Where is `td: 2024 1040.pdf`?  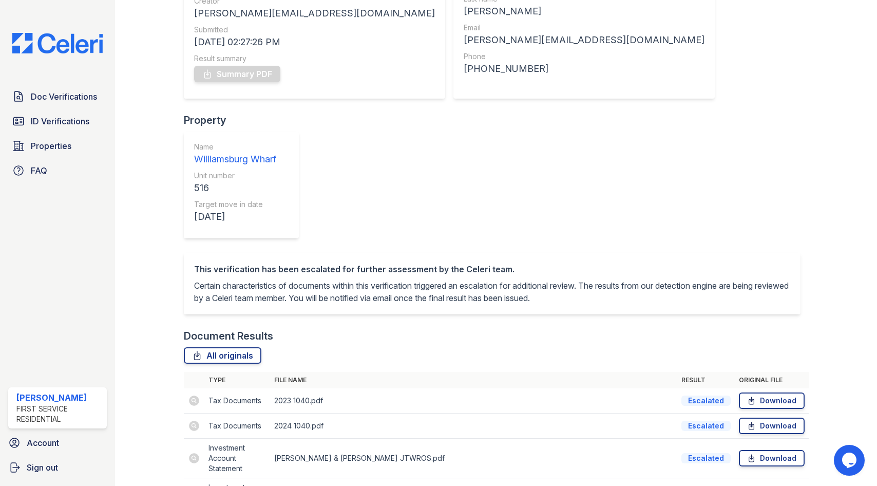
td: 2024 1040.pdf is located at coordinates (473, 426).